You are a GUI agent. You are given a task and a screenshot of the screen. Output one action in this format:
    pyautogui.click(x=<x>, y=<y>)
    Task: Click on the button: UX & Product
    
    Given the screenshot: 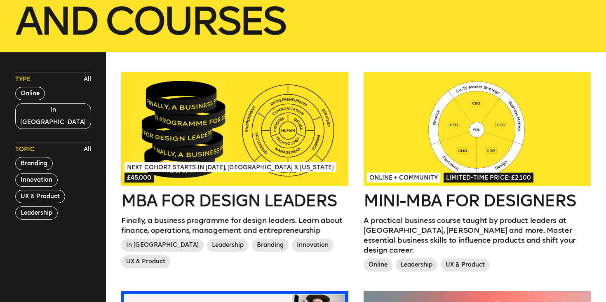 What is the action you would take?
    pyautogui.click(x=40, y=197)
    